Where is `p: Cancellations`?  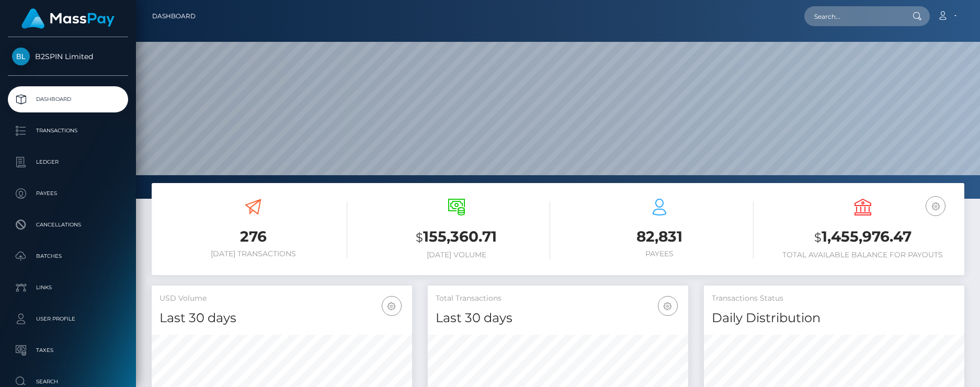 p: Cancellations is located at coordinates (68, 225).